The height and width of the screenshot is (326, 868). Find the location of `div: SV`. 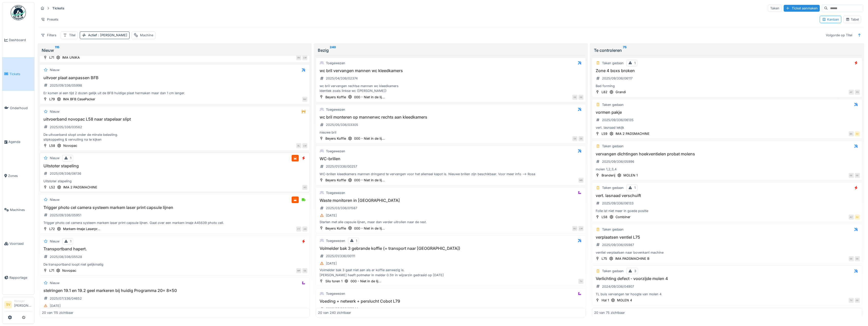

div: SV is located at coordinates (858, 217).